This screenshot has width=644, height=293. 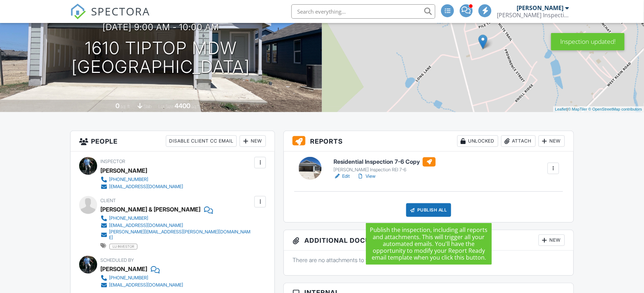 What do you see at coordinates (385, 162) in the screenshot?
I see `h6: Residential Inspection 7-6 Copy` at bounding box center [385, 162].